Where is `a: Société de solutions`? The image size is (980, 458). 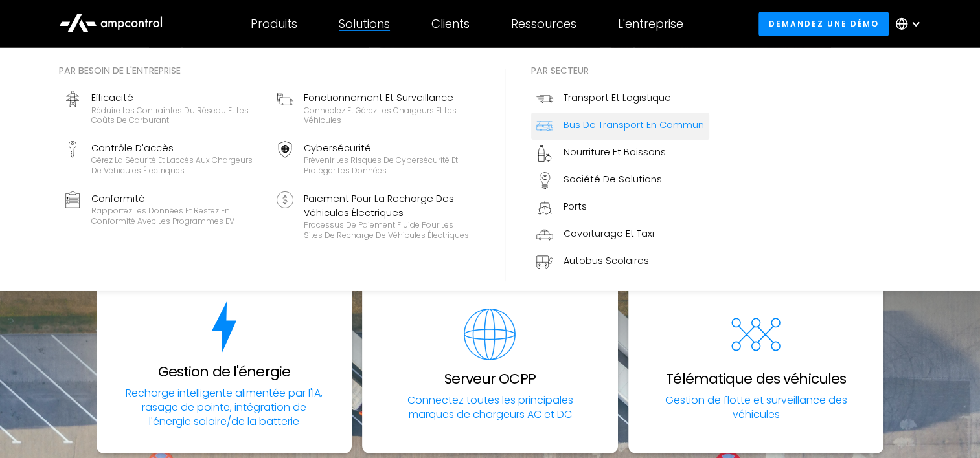 a: Société de solutions is located at coordinates (619, 181).